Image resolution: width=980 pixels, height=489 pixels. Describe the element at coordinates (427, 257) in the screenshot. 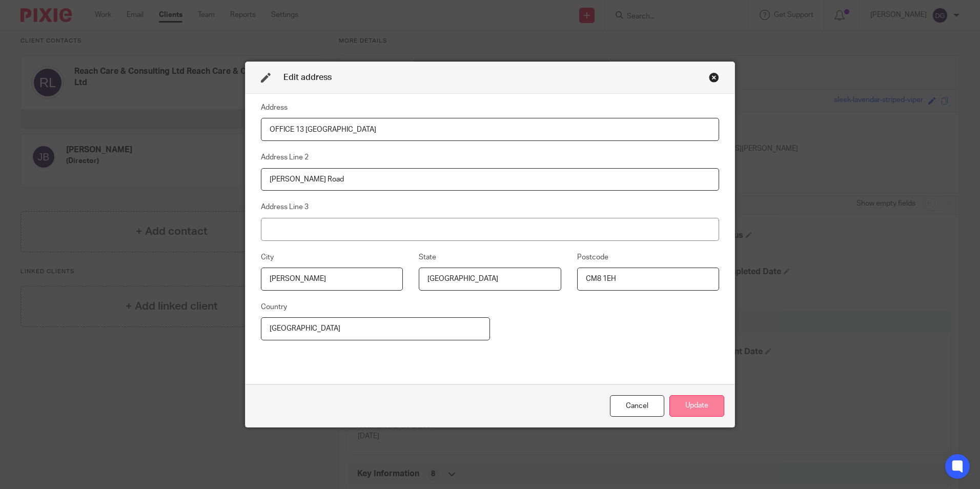

I see `label: State` at that location.